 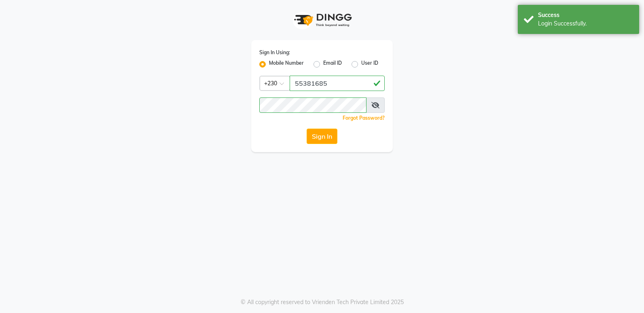 What do you see at coordinates (585, 24) in the screenshot?
I see `div: Login Successfully.` at bounding box center [585, 24].